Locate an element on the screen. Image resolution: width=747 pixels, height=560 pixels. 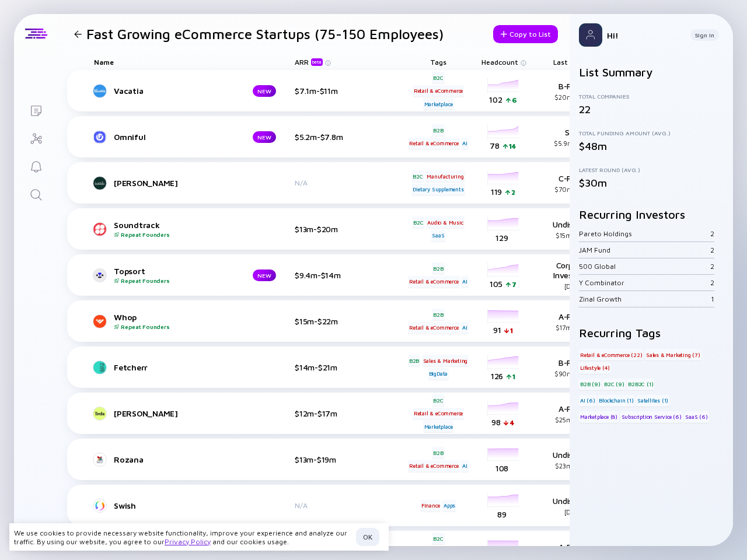
div: Swish is located at coordinates (205, 505).